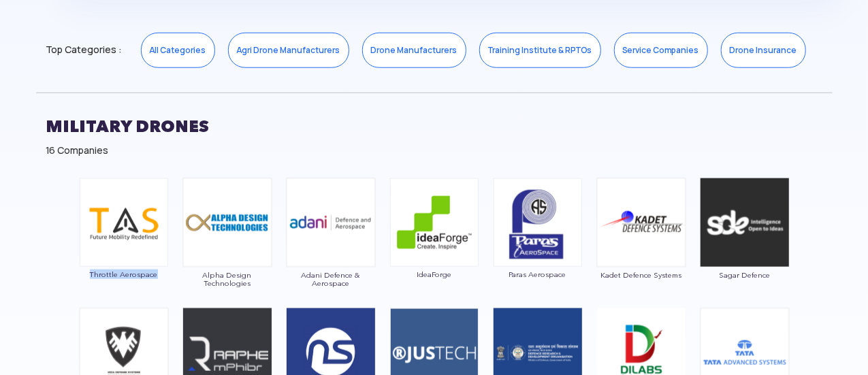 The height and width of the screenshot is (375, 868). I want to click on a: IdeaForge, so click(434, 247).